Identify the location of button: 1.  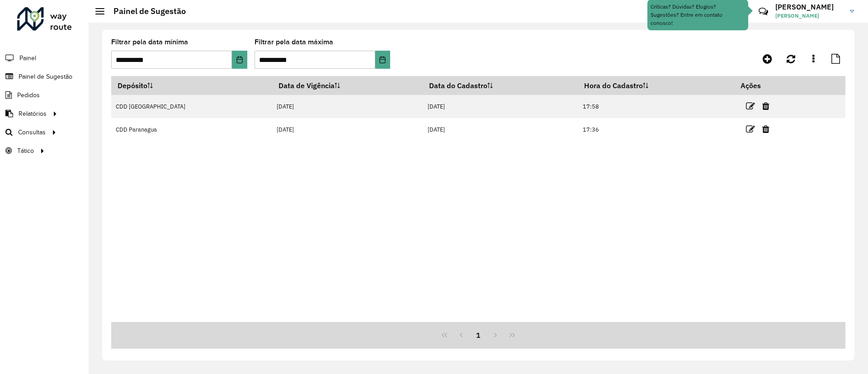
(478, 335).